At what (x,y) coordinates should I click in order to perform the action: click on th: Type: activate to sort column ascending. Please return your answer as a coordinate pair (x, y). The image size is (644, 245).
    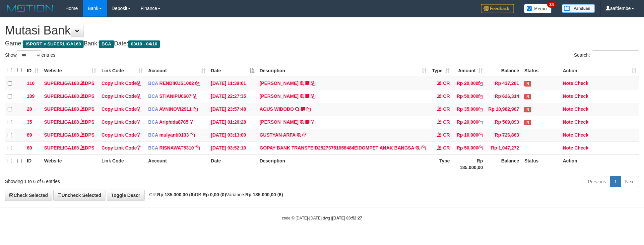
    Looking at the image, I should click on (441, 71).